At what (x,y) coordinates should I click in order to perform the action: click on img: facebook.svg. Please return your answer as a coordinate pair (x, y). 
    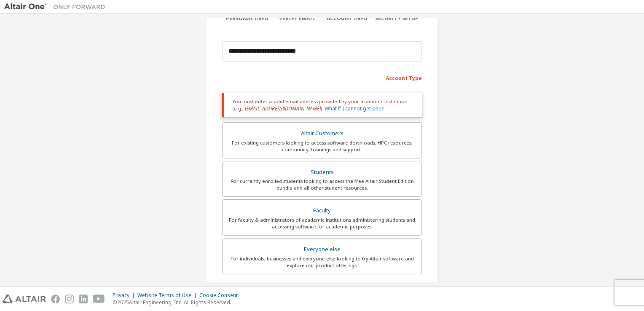
    Looking at the image, I should click on (55, 298).